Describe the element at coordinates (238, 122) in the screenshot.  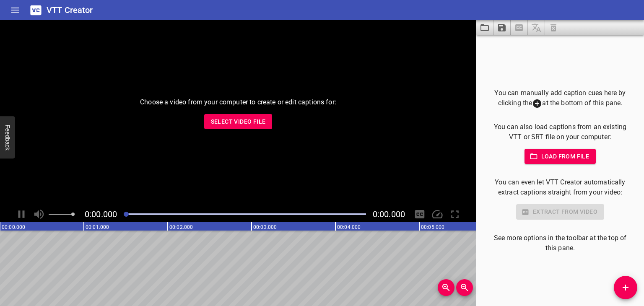
I see `button: Select Video File` at that location.